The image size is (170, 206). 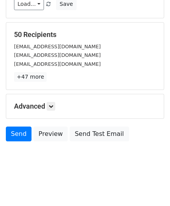 What do you see at coordinates (151, 188) in the screenshot?
I see `div: Chat Widget` at bounding box center [151, 188].